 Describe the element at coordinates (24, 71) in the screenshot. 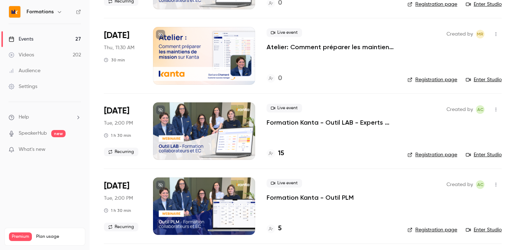

I see `div: Audience` at that location.